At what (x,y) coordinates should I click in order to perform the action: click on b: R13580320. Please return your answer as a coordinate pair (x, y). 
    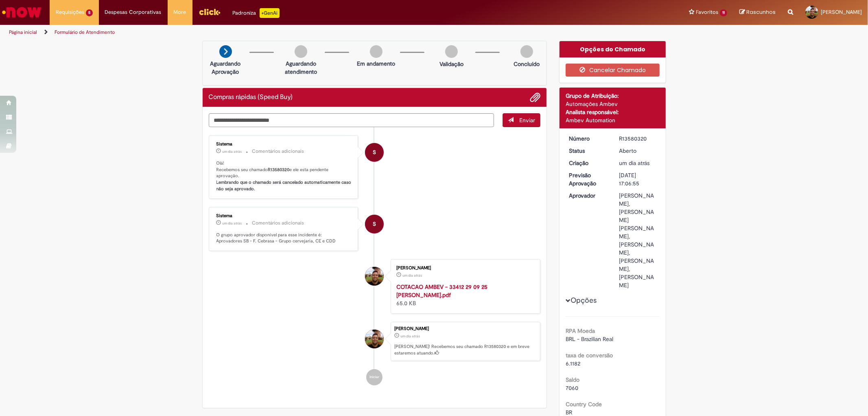
    Looking at the image, I should click on (279, 169).